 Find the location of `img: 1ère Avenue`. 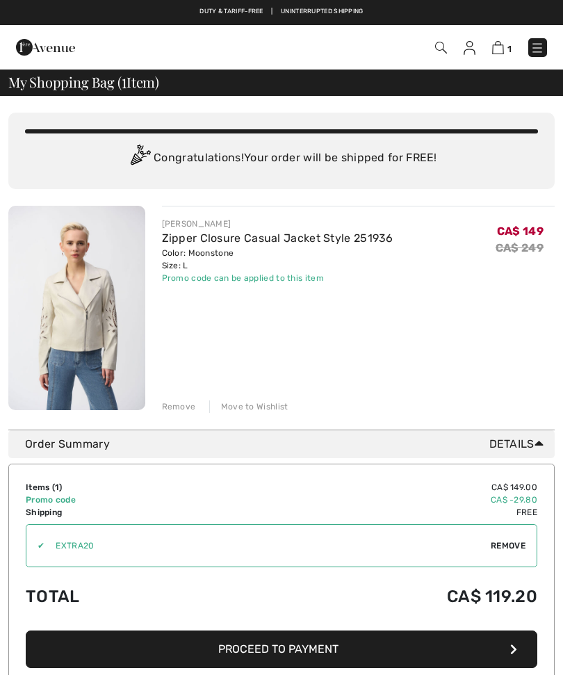

img: 1ère Avenue is located at coordinates (45, 47).